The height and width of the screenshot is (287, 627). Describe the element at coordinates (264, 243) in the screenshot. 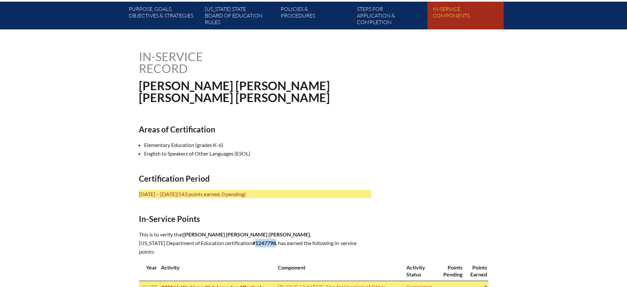

I see `b: #1247798` at that location.